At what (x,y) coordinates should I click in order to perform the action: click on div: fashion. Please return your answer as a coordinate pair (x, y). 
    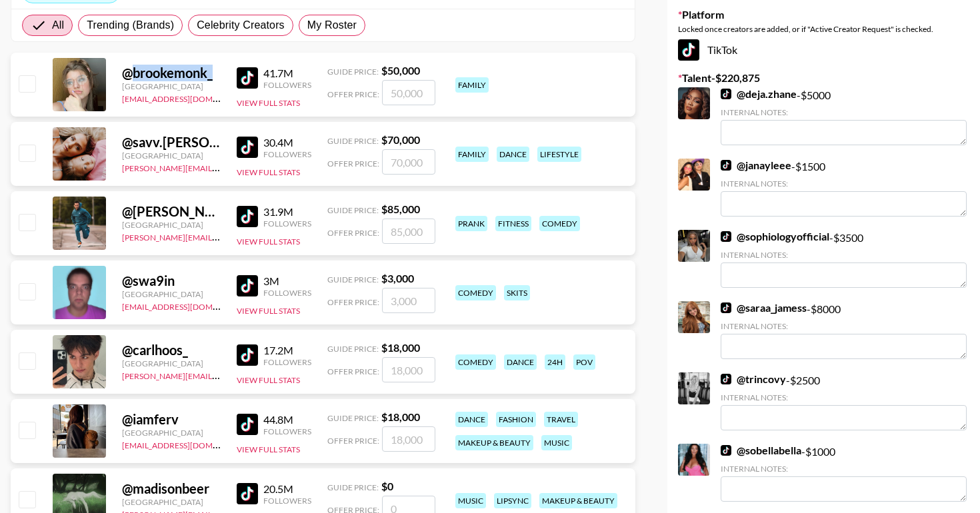
    Looking at the image, I should click on (516, 419).